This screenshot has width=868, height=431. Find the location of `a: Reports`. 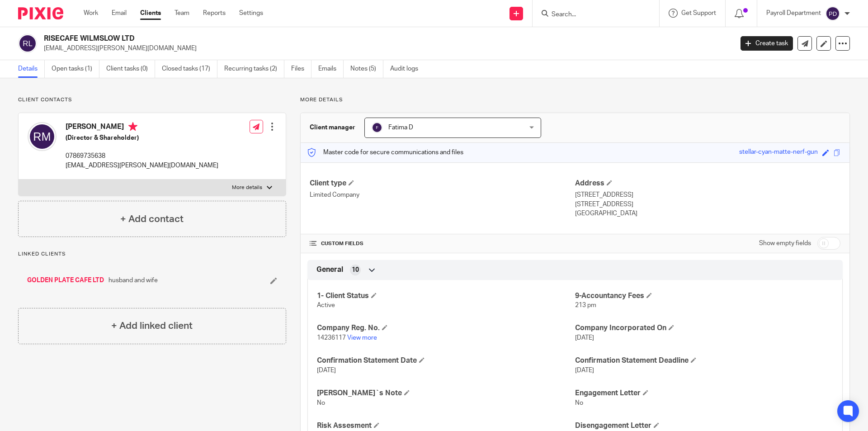

a: Reports is located at coordinates (215, 13).